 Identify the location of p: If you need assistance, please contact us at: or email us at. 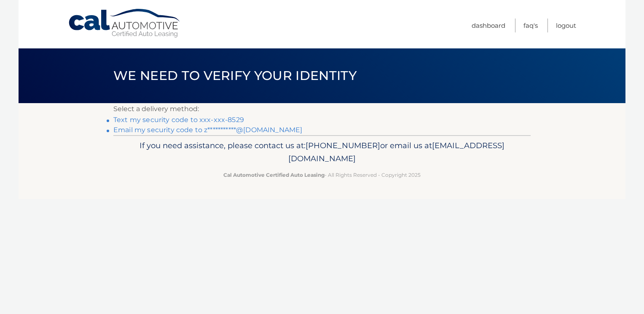
(322, 153).